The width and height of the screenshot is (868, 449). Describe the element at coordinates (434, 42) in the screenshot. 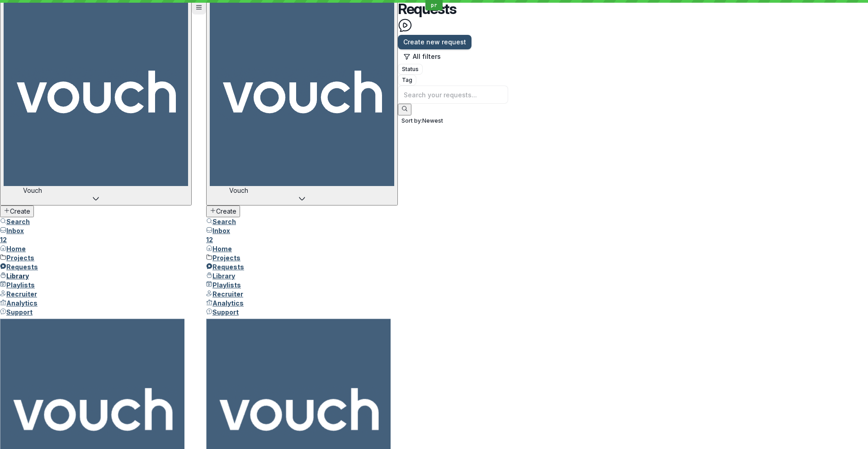

I see `span: Create new request` at that location.